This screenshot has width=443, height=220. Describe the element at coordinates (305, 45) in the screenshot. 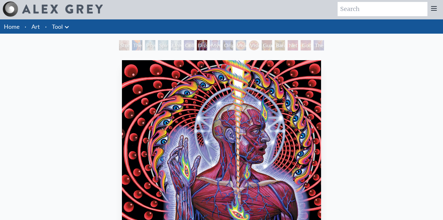

I see `div: Godself` at that location.